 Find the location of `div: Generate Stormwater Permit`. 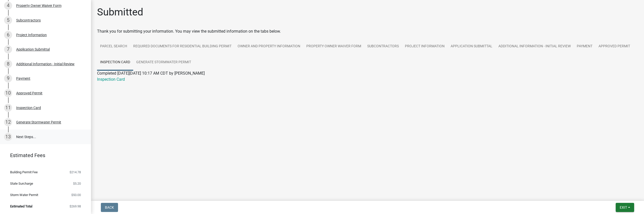

div: Generate Stormwater Permit is located at coordinates (39, 122).